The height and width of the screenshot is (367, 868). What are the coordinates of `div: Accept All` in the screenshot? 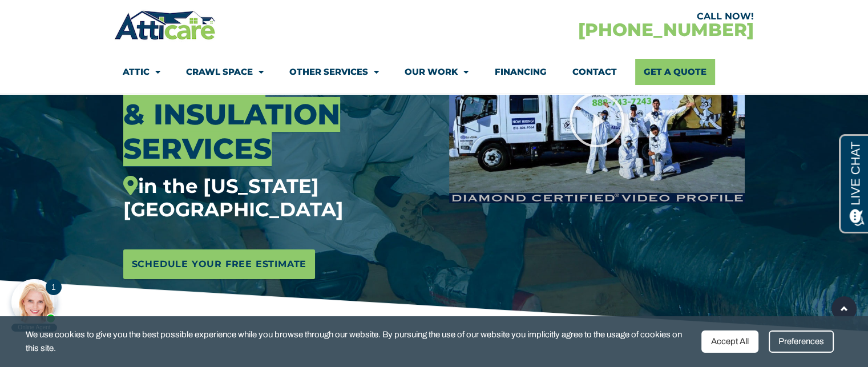 It's located at (729, 341).